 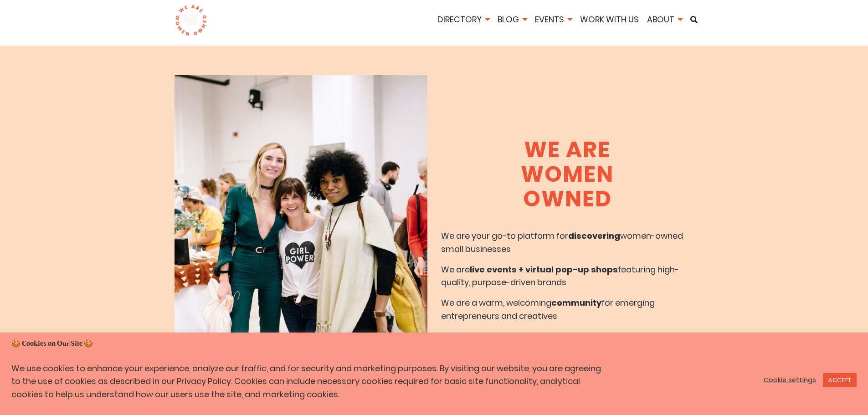 I want to click on li: About, so click(x=664, y=21).